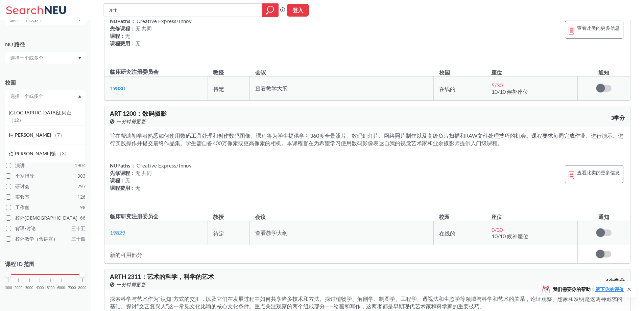  What do you see at coordinates (181, 277) in the screenshot?
I see `font: 艺术的科学，科学的艺术` at bounding box center [181, 277].